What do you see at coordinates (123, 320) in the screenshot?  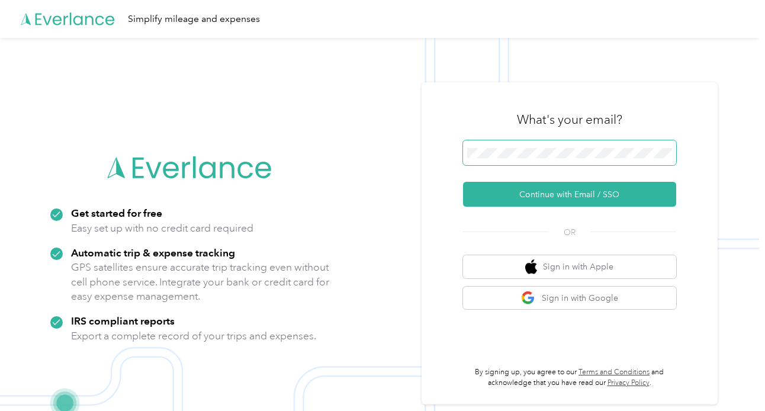 I see `strong: IRS compliant reports` at bounding box center [123, 320].